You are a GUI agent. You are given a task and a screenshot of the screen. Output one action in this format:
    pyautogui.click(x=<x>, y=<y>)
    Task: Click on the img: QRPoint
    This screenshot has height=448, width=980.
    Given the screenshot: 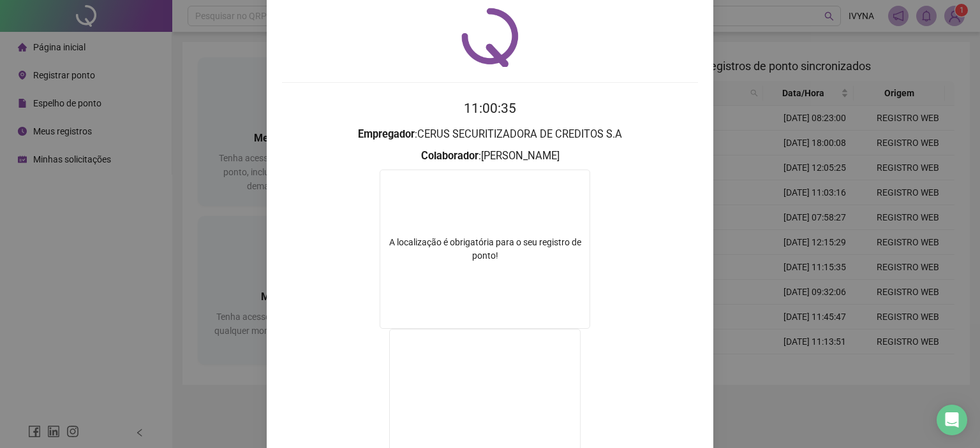 What is the action you would take?
    pyautogui.click(x=490, y=37)
    